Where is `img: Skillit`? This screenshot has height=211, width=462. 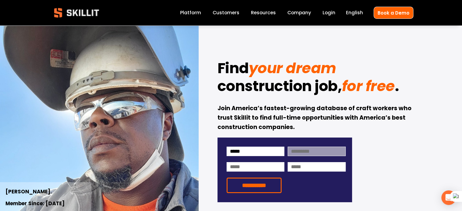
img: Skillit is located at coordinates (77, 13).